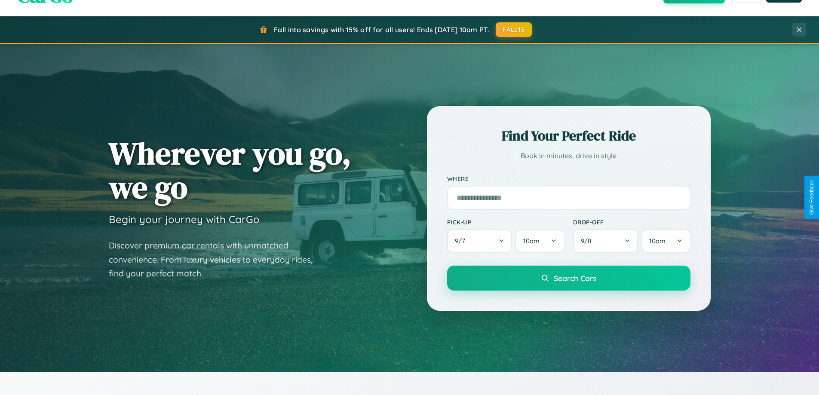 The image size is (819, 395). Describe the element at coordinates (184, 219) in the screenshot. I see `h3: Begin your journey with CarGo` at that location.